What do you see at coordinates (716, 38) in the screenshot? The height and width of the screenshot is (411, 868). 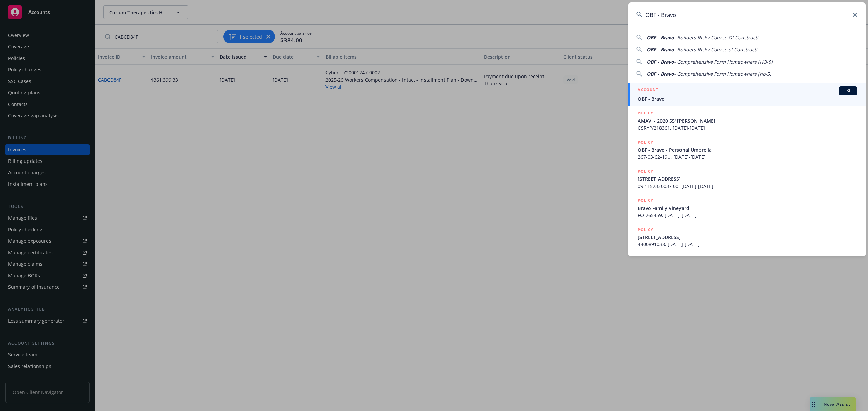 I see `span: - Builders Risk / Course Of Constructi` at bounding box center [716, 38].